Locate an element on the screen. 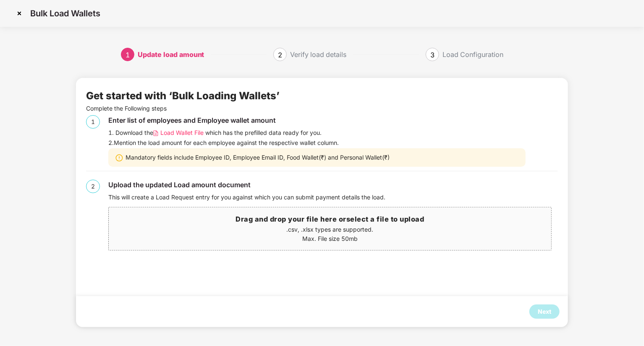 The width and height of the screenshot is (644, 346). div: This will create a Load Request entry for you against which you can submit payment details the load. is located at coordinates (332, 197).